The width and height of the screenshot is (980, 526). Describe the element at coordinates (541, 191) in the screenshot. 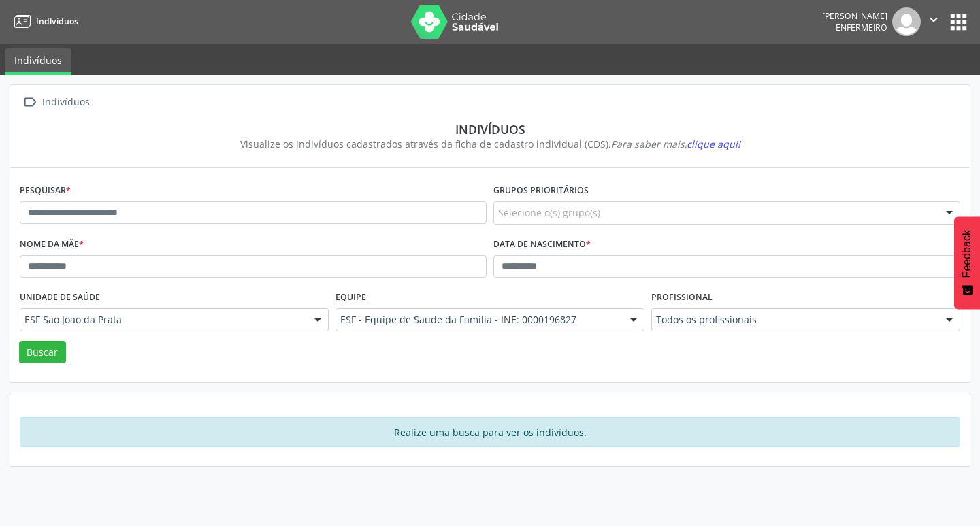

I see `label: Grupos prioritários` at that location.